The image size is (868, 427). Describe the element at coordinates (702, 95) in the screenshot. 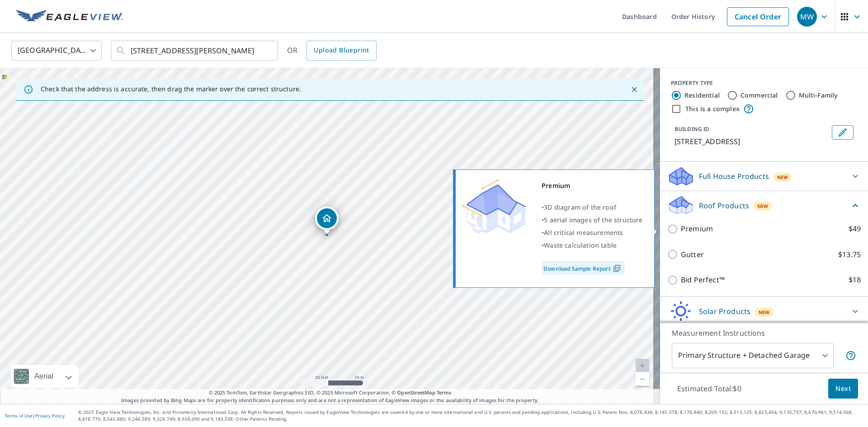

I see `label: Residential` at that location.